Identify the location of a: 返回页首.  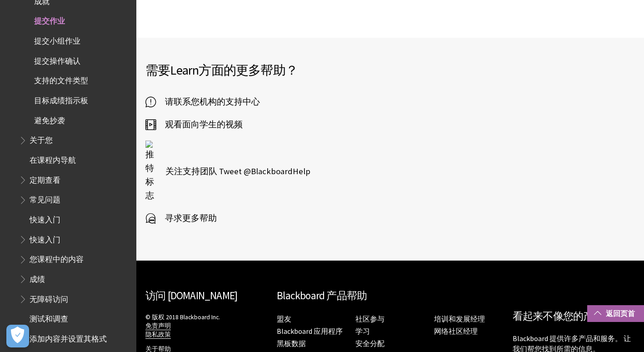
(616, 314).